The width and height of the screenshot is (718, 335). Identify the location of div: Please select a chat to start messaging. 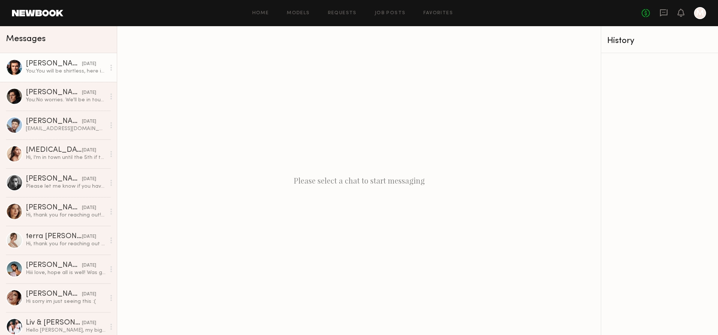
(359, 181).